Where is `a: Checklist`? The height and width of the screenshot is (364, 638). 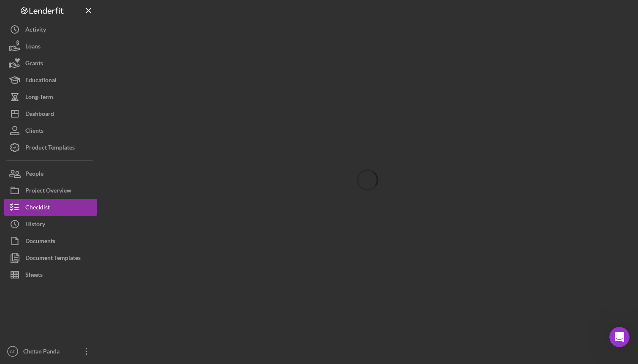
a: Checklist is located at coordinates (50, 208).